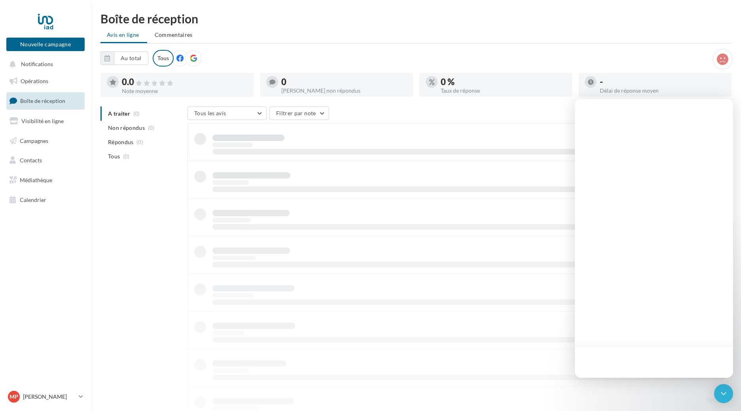 This screenshot has height=411, width=741. What do you see at coordinates (163, 58) in the screenshot?
I see `div: Tous` at bounding box center [163, 58].